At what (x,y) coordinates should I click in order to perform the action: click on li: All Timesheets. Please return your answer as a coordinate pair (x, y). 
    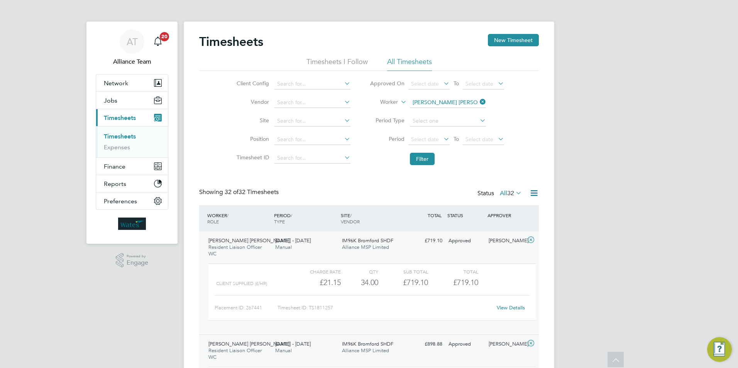
    Looking at the image, I should click on (410, 64).